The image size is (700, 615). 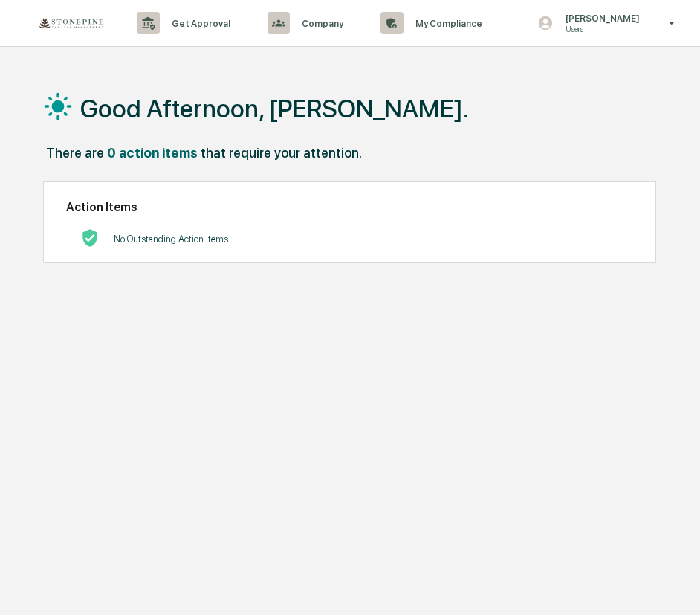 I want to click on p: Company, so click(x=320, y=23).